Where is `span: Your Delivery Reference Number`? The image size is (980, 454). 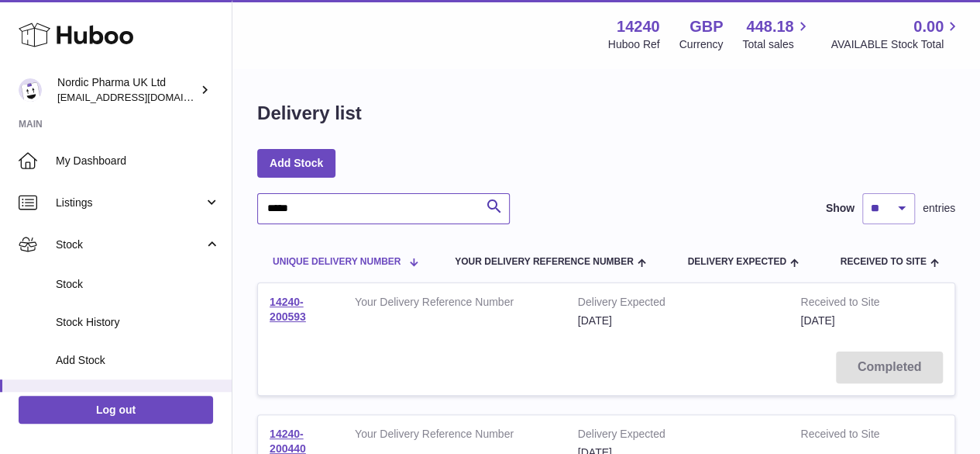 span: Your Delivery Reference Number is located at coordinates (544, 261).